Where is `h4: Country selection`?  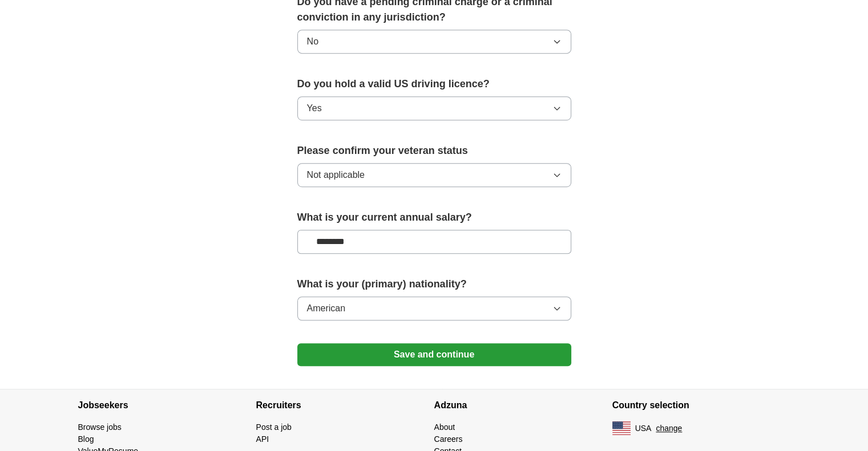 h4: Country selection is located at coordinates (701, 405).